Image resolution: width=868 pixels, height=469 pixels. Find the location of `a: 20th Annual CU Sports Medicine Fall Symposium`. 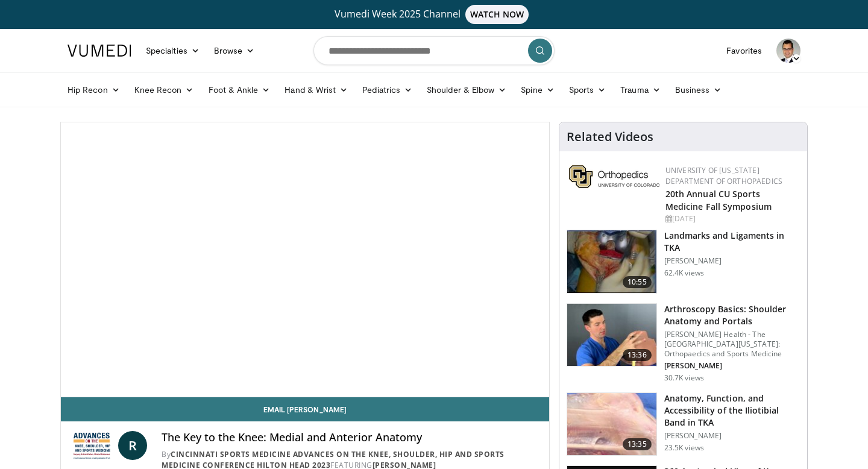

a: 20th Annual CU Sports Medicine Fall Symposium is located at coordinates (719, 200).